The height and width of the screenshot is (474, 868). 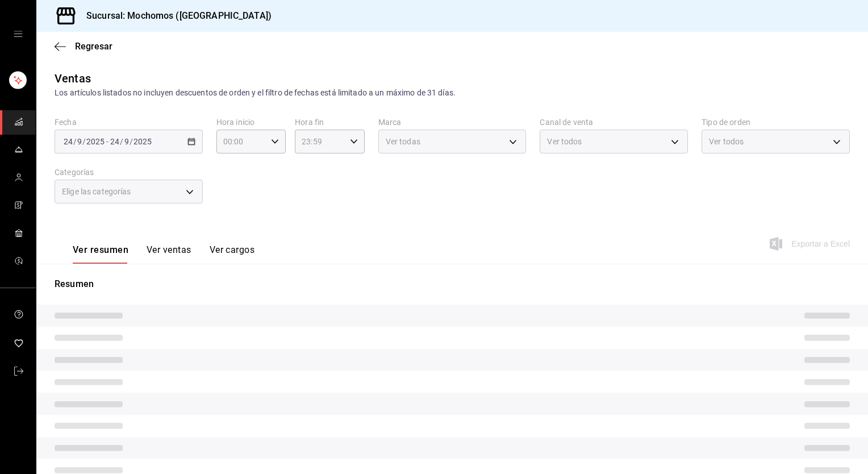 I want to click on span: Elige las categorías, so click(x=96, y=192).